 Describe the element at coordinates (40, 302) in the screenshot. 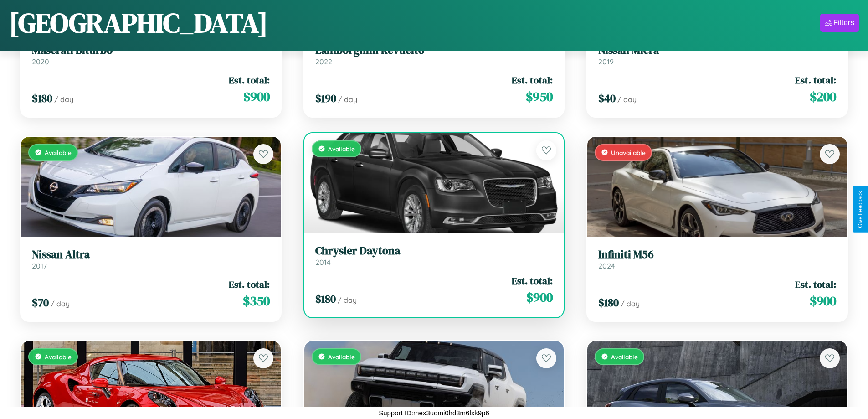

I see `span: $ 70` at that location.